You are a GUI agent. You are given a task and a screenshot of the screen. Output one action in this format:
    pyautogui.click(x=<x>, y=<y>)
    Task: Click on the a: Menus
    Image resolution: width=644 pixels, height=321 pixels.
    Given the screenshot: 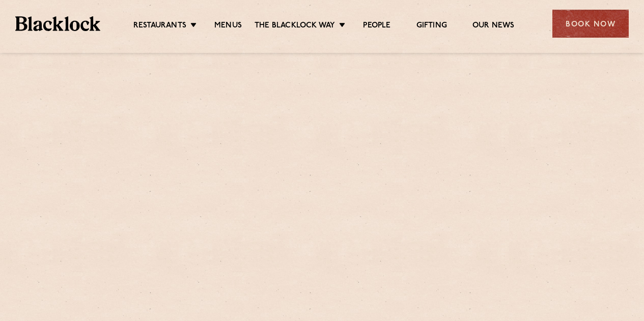 What is the action you would take?
    pyautogui.click(x=228, y=26)
    